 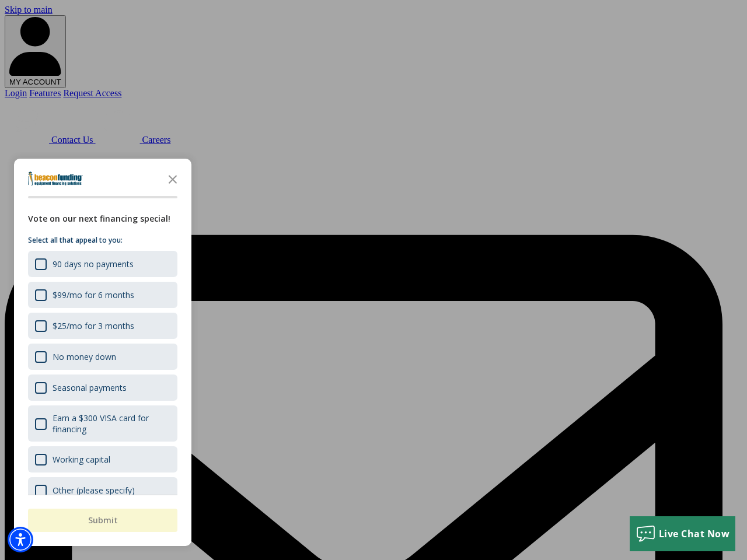 I want to click on span: Live Chat Now, so click(x=694, y=533).